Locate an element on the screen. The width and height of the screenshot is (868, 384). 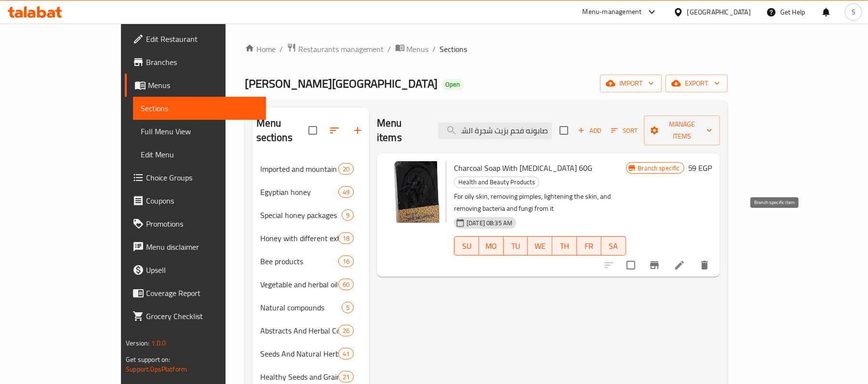
a: Full Menu View is located at coordinates (200, 132).